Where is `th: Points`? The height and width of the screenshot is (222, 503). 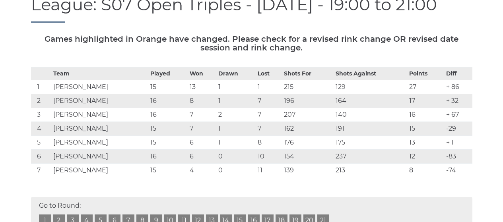 th: Points is located at coordinates (425, 74).